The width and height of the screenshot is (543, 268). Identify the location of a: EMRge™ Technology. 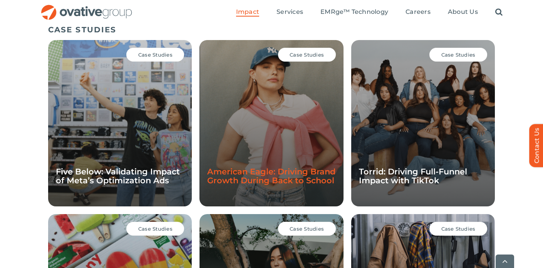
(354, 12).